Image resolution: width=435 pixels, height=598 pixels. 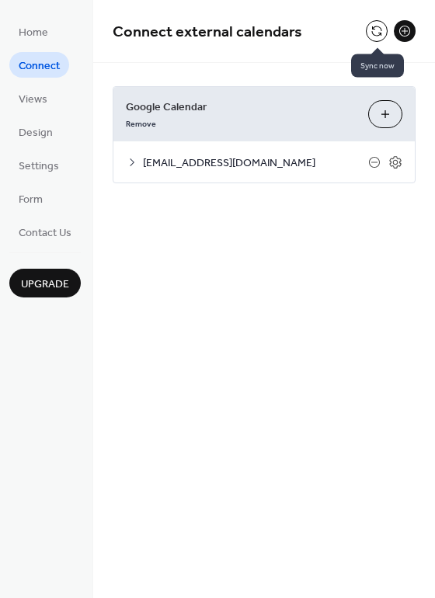 I want to click on span: Connect external calendars, so click(x=207, y=32).